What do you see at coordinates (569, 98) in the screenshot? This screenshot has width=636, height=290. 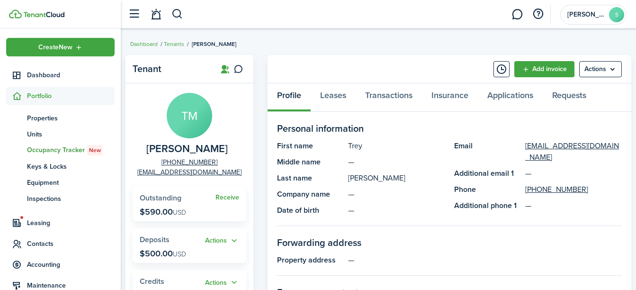 I see `a: Requests` at bounding box center [569, 98].